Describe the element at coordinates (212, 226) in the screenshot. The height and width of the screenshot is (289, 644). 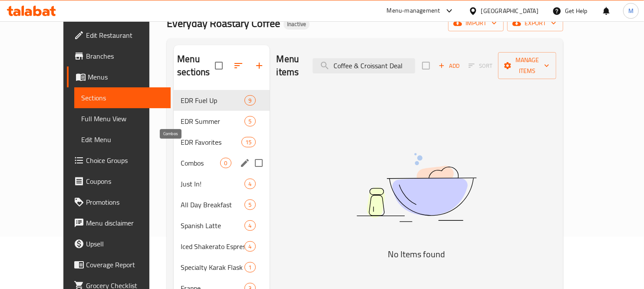
I see `span: Spanish Latte` at that location.